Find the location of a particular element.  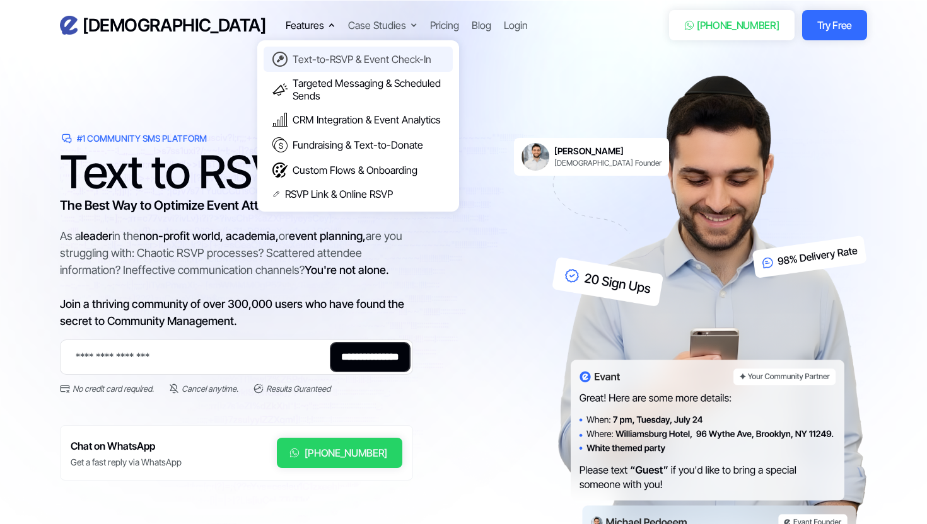

a: Custom Flows & Onboarding is located at coordinates (358, 170).